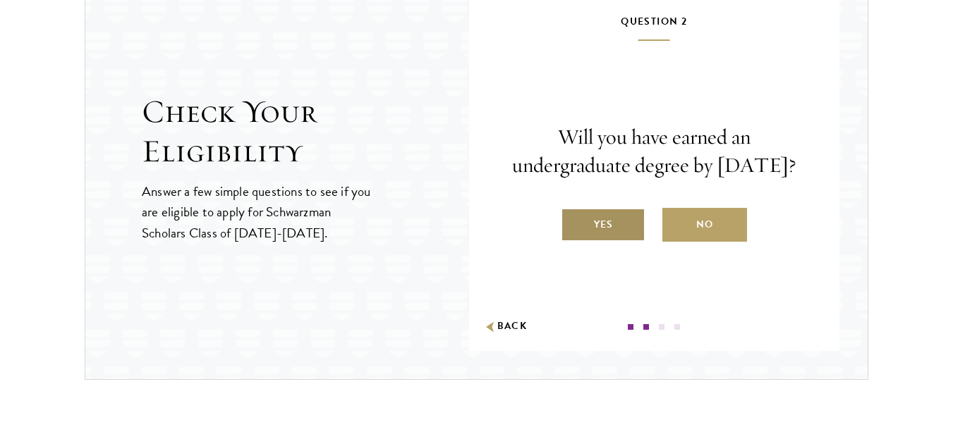 The width and height of the screenshot is (953, 446). I want to click on h2: Check Your Eligibility, so click(305, 132).